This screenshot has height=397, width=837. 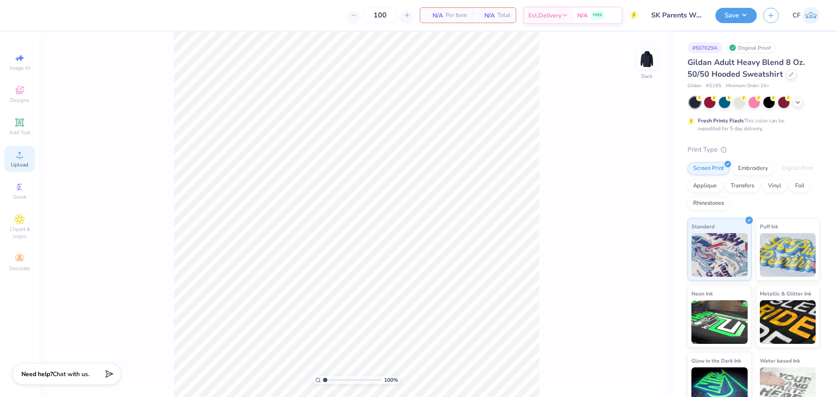 I want to click on span: Metallic & Glitter Ink, so click(x=785, y=293).